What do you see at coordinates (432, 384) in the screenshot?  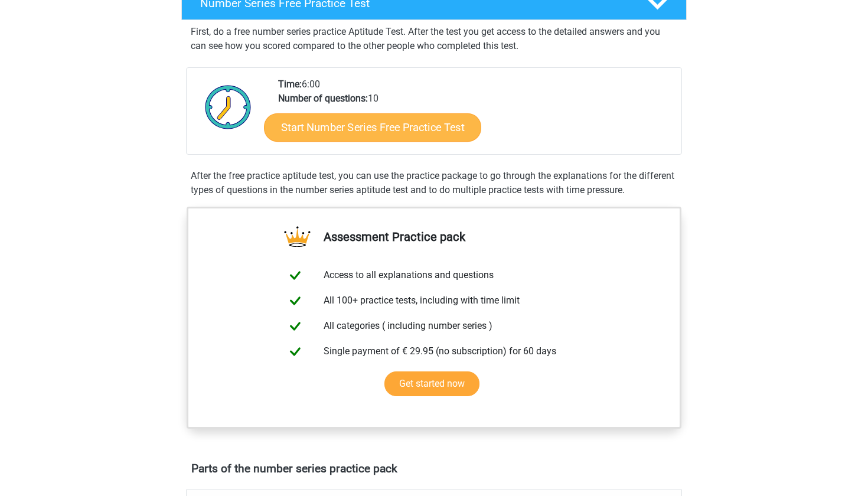 I see `a: Get started now` at bounding box center [432, 384].